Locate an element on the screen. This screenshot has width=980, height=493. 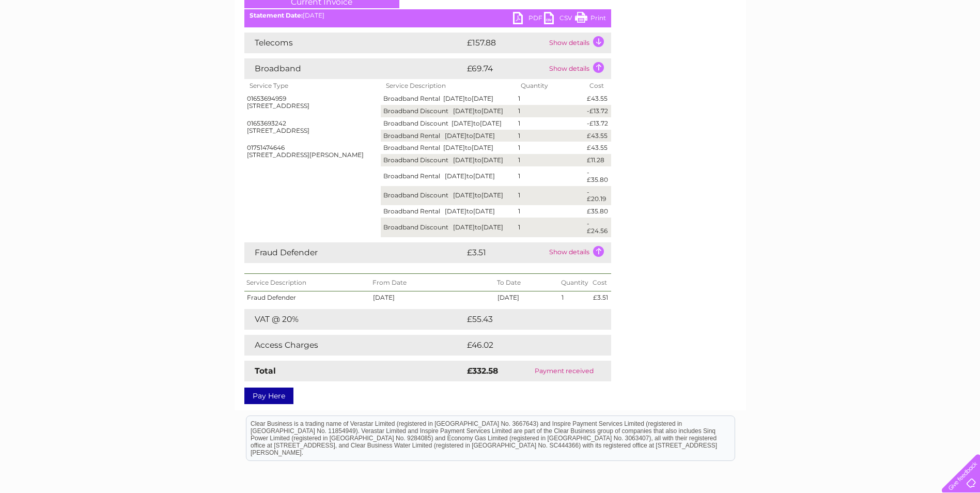
td: Access Charges is located at coordinates (354, 345).